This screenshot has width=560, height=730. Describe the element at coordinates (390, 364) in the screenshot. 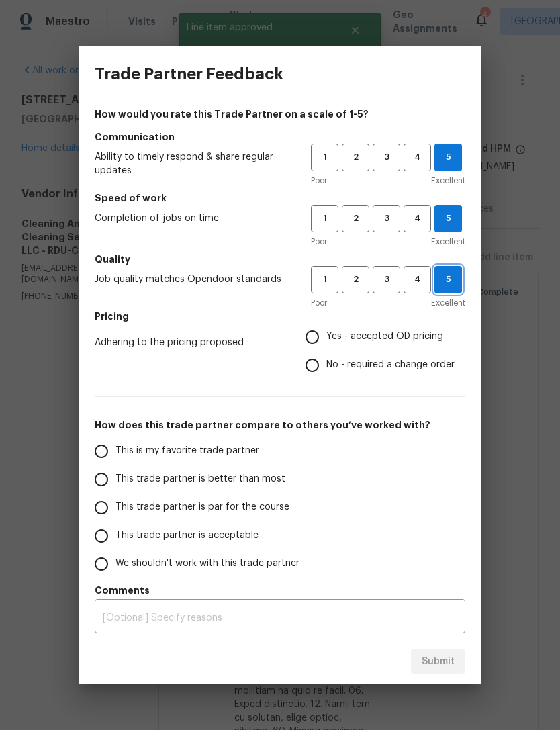

I see `span: No - required a change order` at that location.